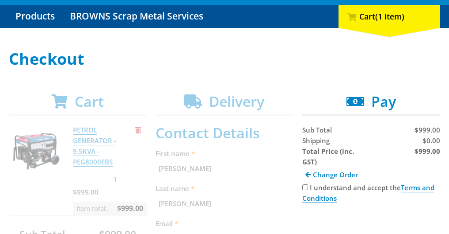  Describe the element at coordinates (35, 16) in the screenshot. I see `a: Go to the Products page` at that location.